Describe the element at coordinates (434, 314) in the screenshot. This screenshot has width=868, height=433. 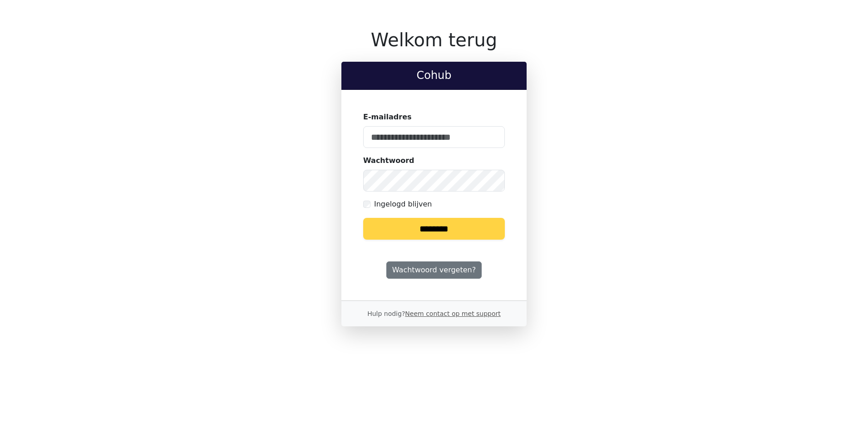
I see `small: Hulp nodig?` at that location.